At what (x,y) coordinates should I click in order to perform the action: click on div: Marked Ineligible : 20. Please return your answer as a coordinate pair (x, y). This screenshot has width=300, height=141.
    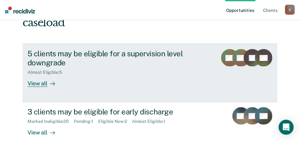
    Looking at the image, I should click on (51, 121).